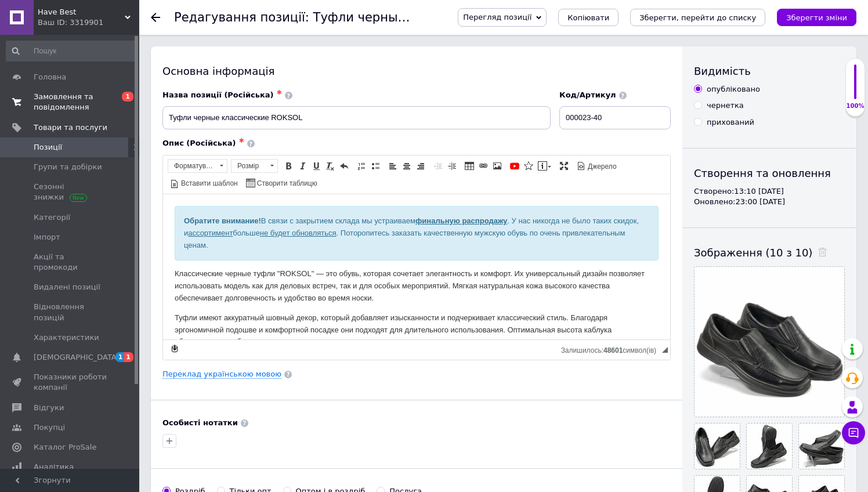 This screenshot has width=868, height=492. Describe the element at coordinates (54, 467) in the screenshot. I see `span: Аналітика` at that location.